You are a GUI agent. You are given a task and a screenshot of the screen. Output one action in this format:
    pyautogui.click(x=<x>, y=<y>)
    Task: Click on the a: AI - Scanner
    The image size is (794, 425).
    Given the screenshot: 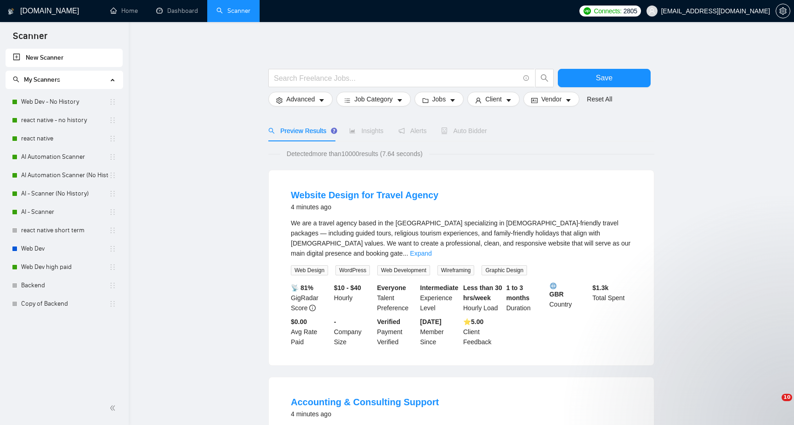 What is the action you would take?
    pyautogui.click(x=65, y=212)
    